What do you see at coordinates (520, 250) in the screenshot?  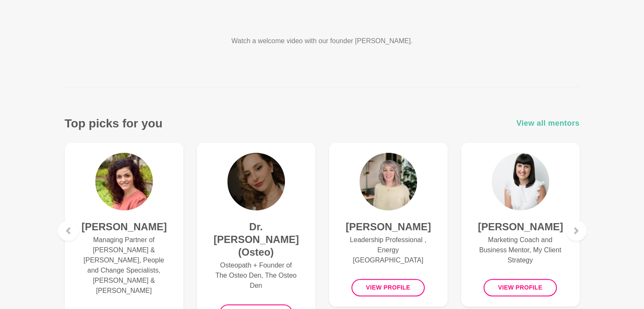 I see `p: Marketing Coach and Business Mentor, My Client Strategy` at bounding box center [520, 250].